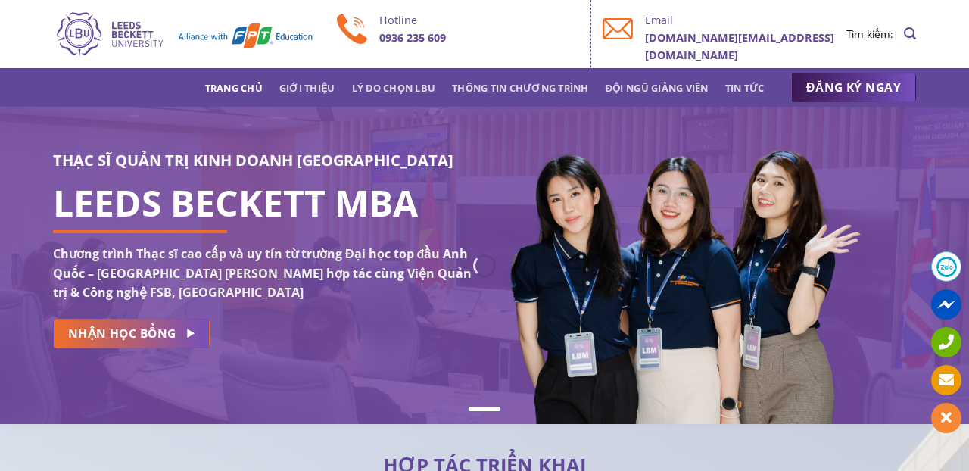 This screenshot has height=471, width=969. Describe the element at coordinates (307, 88) in the screenshot. I see `a: Giới thiệu` at that location.